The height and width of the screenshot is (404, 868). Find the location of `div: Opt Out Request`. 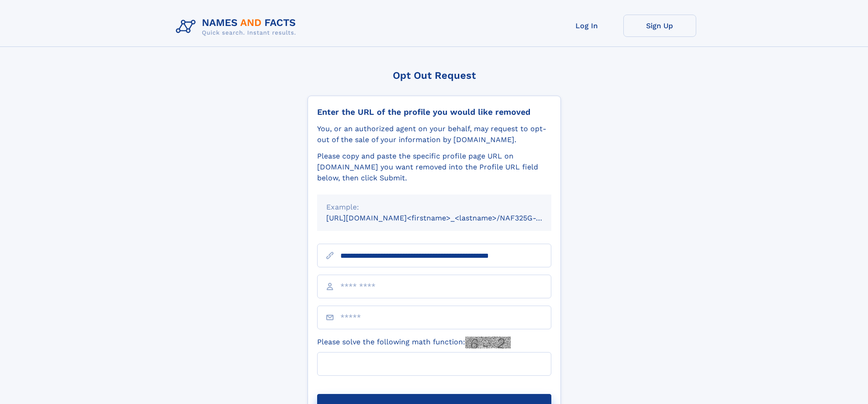

div: Opt Out Request is located at coordinates (434, 75).